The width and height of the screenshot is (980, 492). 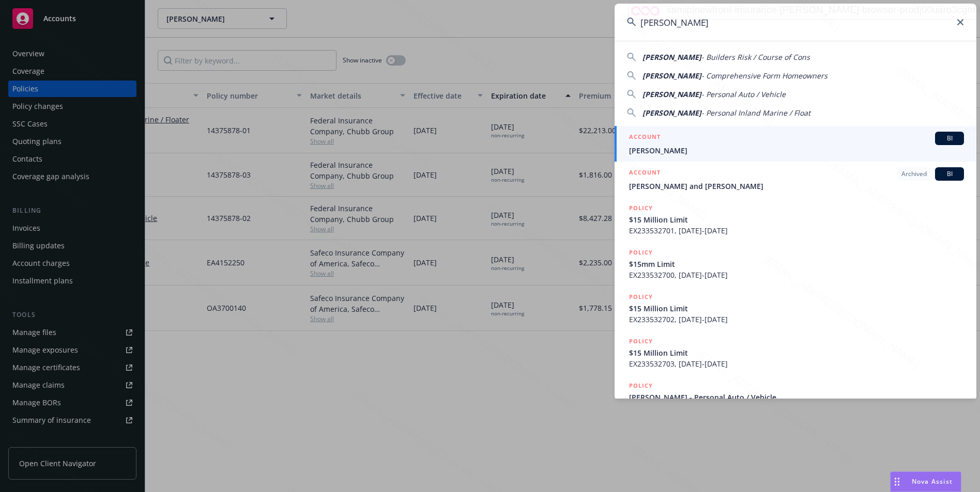 What do you see at coordinates (756, 113) in the screenshot?
I see `span: - Personal Inland Marine / Float` at bounding box center [756, 113].